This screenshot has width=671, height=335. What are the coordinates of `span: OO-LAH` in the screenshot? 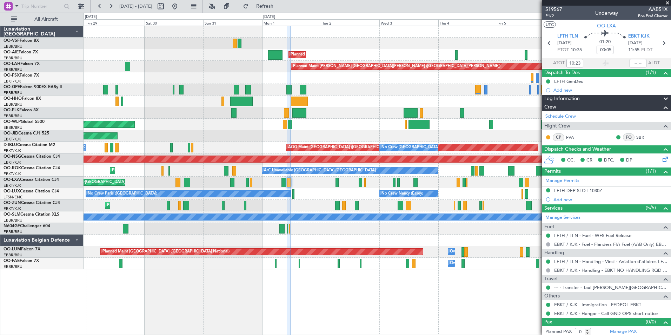 It's located at (12, 64).